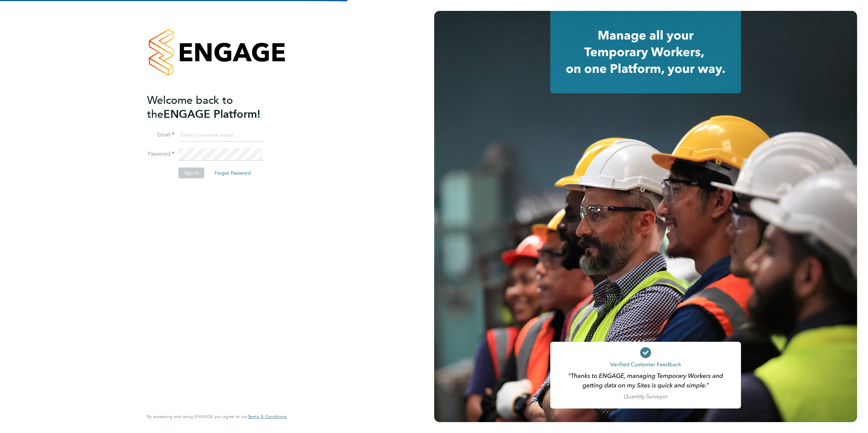 The height and width of the screenshot is (433, 868). What do you see at coordinates (220, 135) in the screenshot?
I see `input: Enter your work email...` at bounding box center [220, 135].